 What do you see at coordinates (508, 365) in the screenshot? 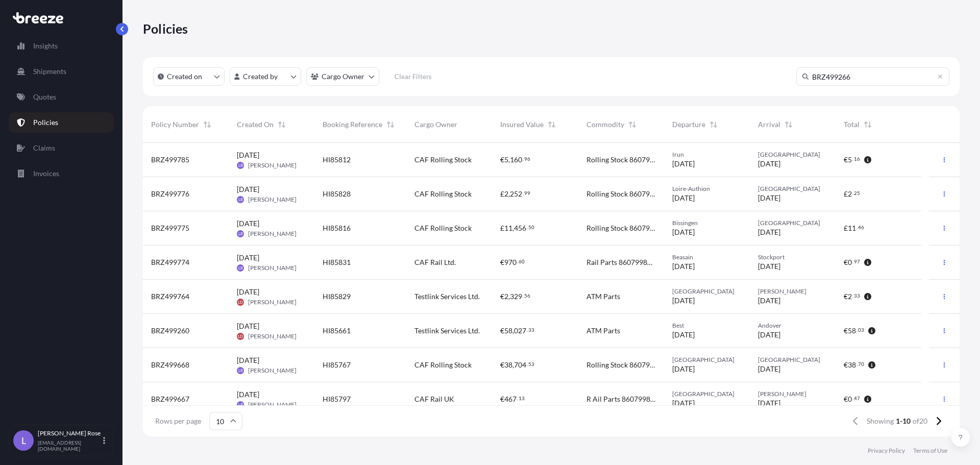
I see `span: 38` at bounding box center [508, 365].